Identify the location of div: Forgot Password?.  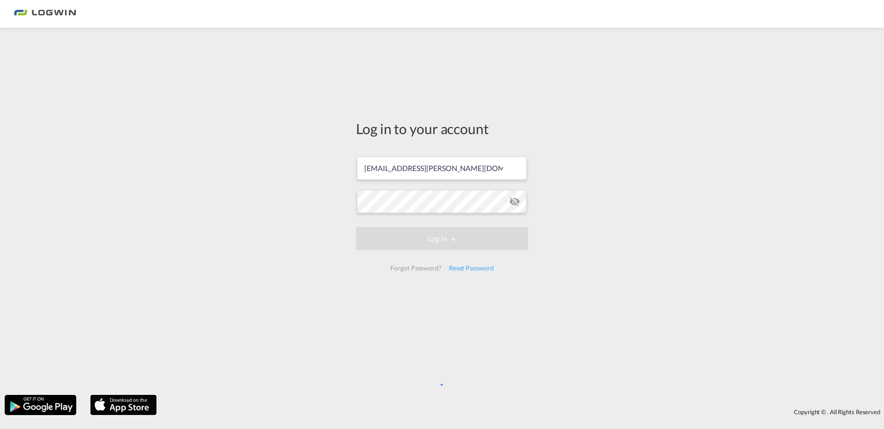
(415, 268).